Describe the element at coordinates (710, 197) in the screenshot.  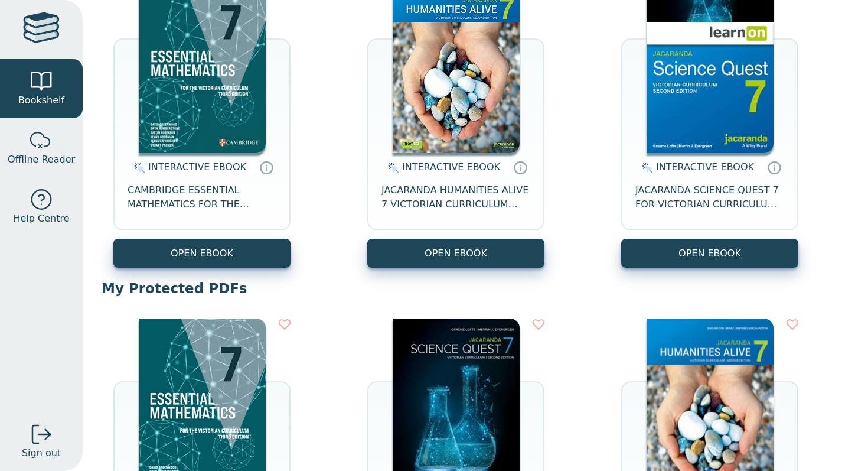
I see `span: JACARANDA SCIENCE QUEST 7 FOR VICTORIAN CURRICULUM LEARNON 2E EBOOK` at that location.